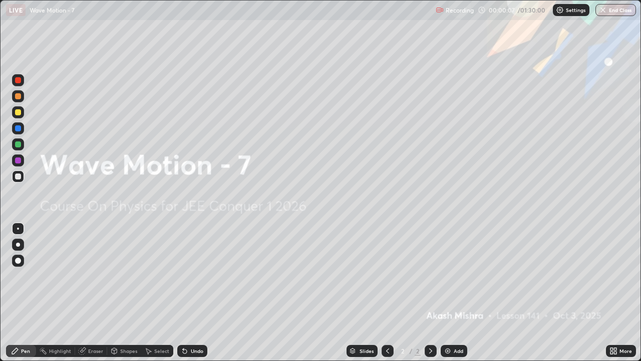 This screenshot has width=641, height=361. I want to click on p: LIVE, so click(16, 10).